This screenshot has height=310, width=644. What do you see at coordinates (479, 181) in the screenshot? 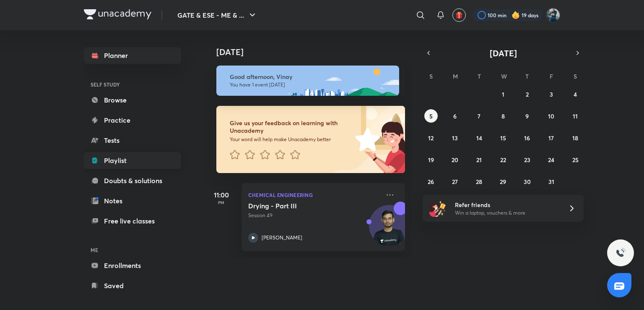
I see `button: October 28, 2025` at bounding box center [479, 181].